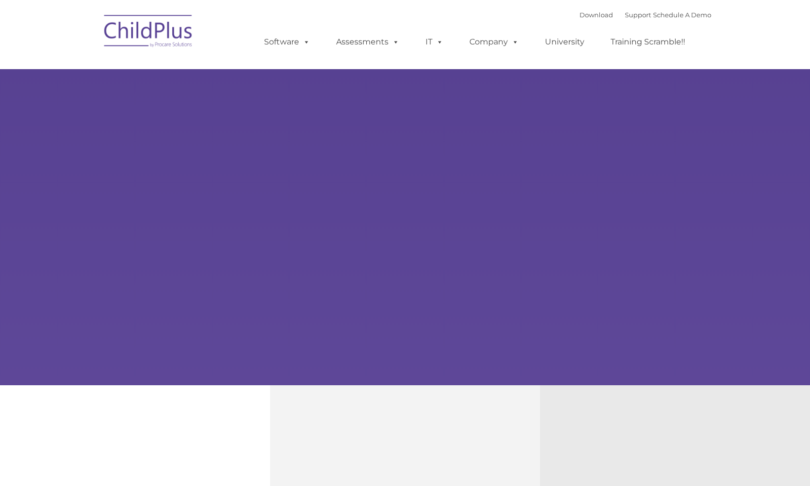 The height and width of the screenshot is (486, 810). What do you see at coordinates (434, 42) in the screenshot?
I see `a: IT` at bounding box center [434, 42].